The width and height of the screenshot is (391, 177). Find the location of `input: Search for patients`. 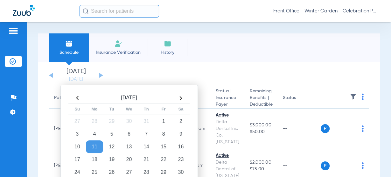

input: Search for patients is located at coordinates (119, 11).